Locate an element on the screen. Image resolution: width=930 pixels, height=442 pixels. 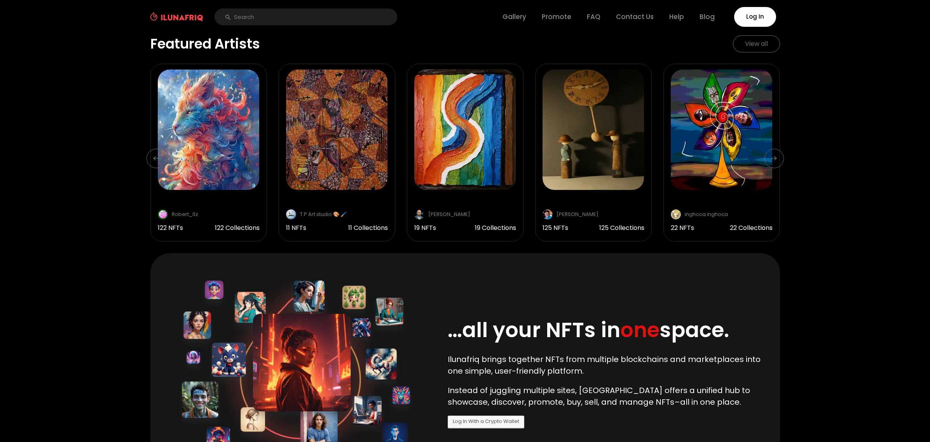
a: Contact Us is located at coordinates (634, 17).